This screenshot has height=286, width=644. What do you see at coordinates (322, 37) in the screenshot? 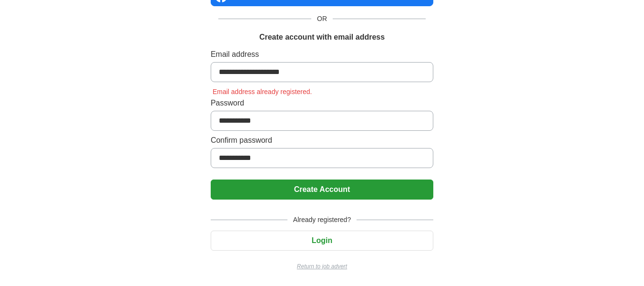
I see `h1: Create account with email address` at bounding box center [322, 37].